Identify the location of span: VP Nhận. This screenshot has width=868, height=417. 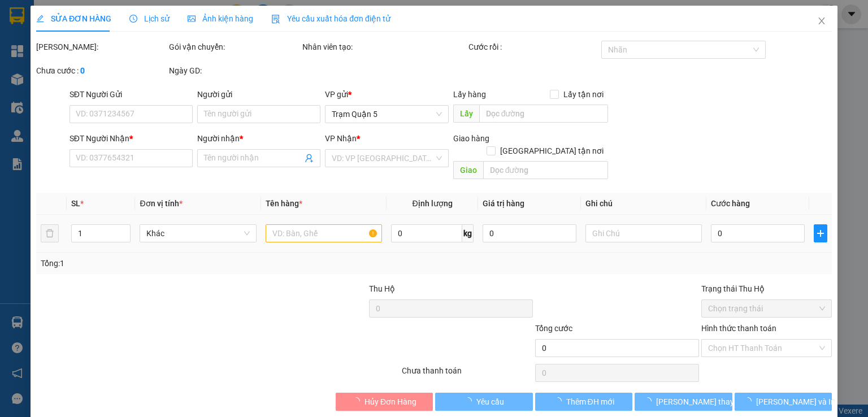
(340, 139).